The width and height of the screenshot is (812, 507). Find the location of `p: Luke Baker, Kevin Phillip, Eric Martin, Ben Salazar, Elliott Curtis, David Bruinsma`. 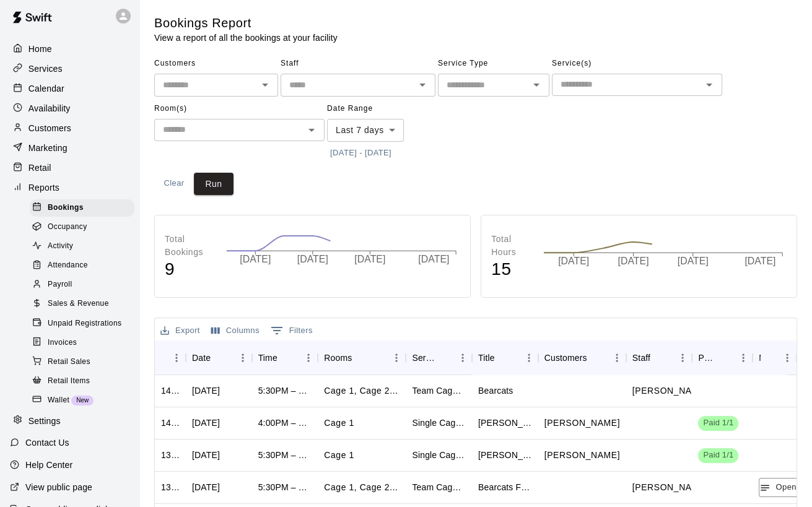

p: Luke Baker, Kevin Phillip, Eric Martin, Ben Salazar, Elliott Curtis, David Bruinsma is located at coordinates (698, 487).